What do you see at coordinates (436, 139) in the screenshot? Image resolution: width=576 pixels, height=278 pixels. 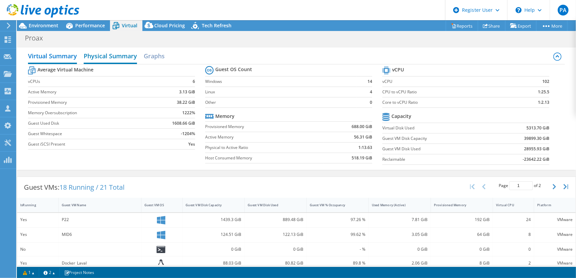 I see `label: Guest VM Disk Capacity` at bounding box center [436, 139].